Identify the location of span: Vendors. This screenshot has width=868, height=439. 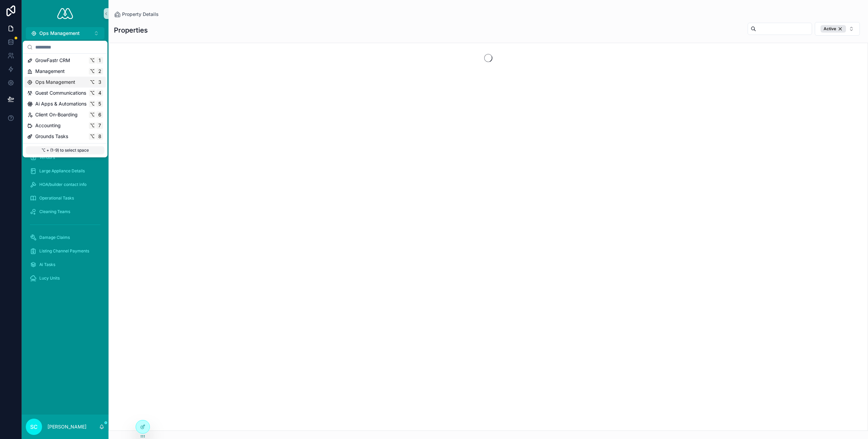
(47, 158).